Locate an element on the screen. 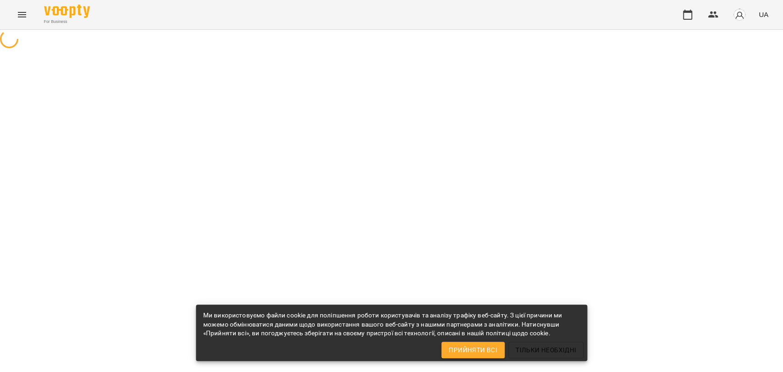  span: UA is located at coordinates (764, 14).